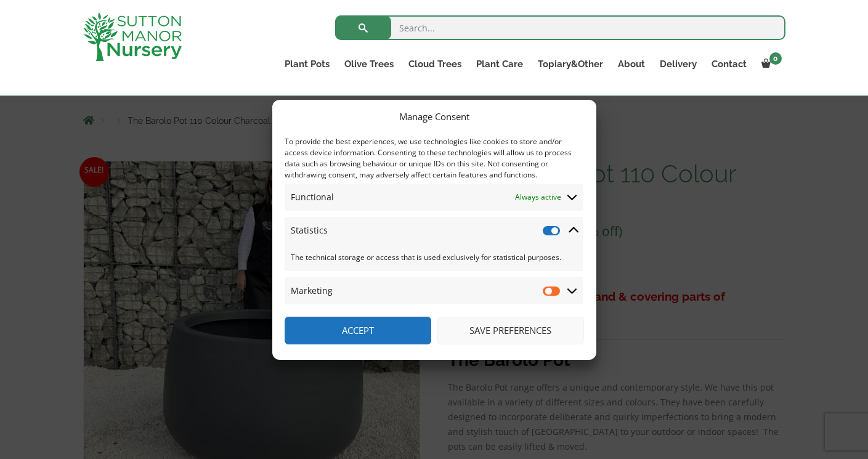 This screenshot has width=868, height=459. I want to click on summary: Statistics, so click(434, 230).